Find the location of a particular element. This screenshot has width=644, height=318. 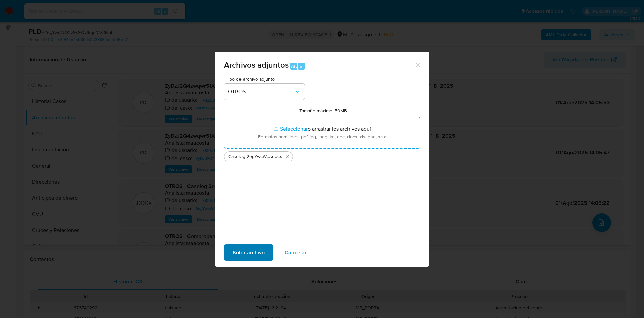

button: Subir archivo is located at coordinates (248, 253).